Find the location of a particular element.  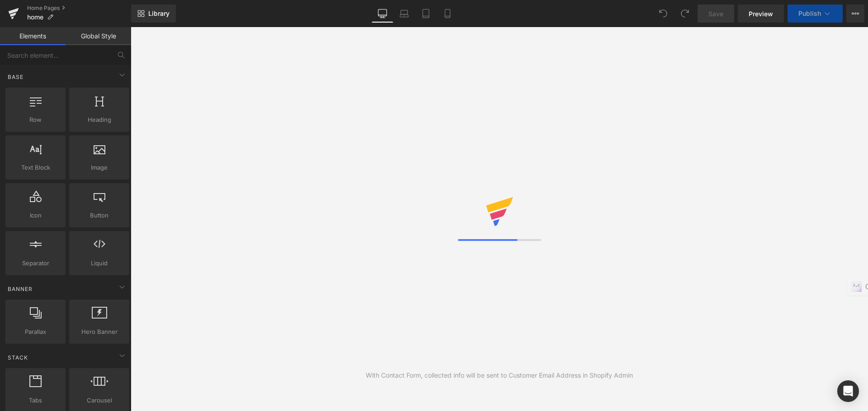

span: Image is located at coordinates (99, 167).